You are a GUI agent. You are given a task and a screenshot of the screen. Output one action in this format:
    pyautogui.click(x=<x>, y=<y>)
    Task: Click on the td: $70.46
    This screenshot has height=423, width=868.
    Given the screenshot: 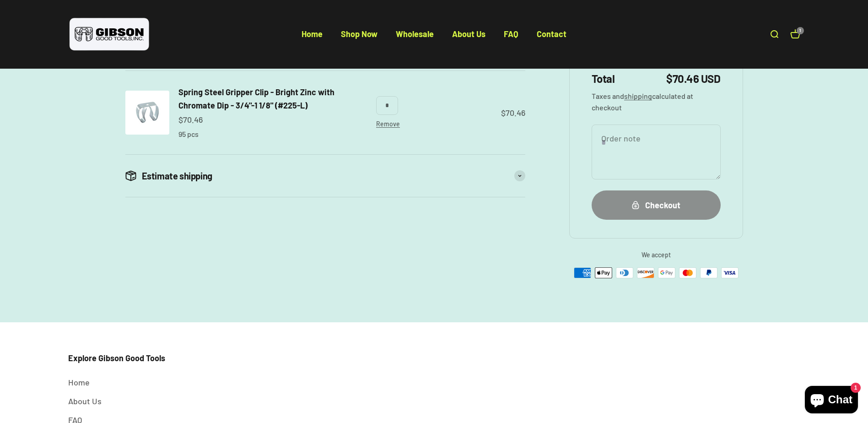 What is the action you would take?
    pyautogui.click(x=468, y=112)
    